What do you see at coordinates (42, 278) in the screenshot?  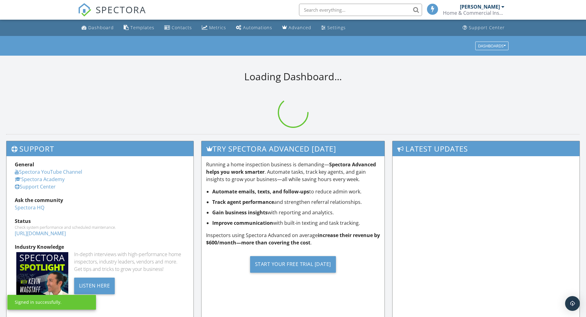 I see `img: Spectoraspolightmain` at bounding box center [42, 278].